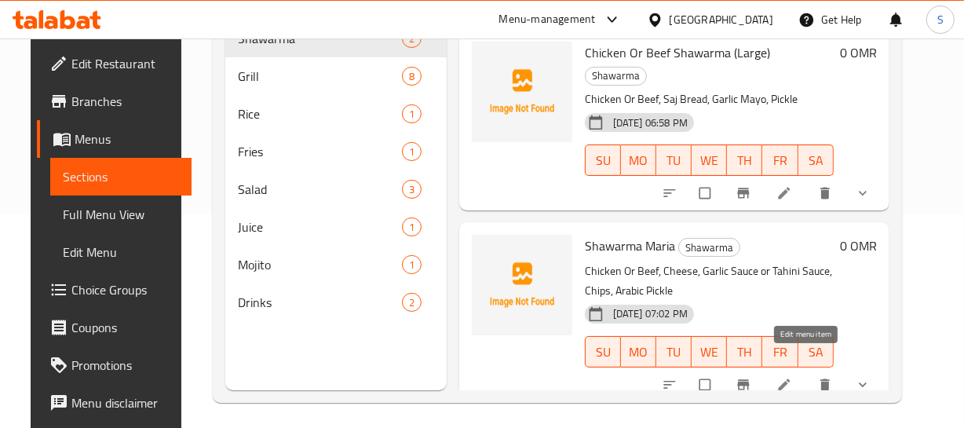  Describe the element at coordinates (114, 64) in the screenshot. I see `a: Edit Restaurant` at that location.